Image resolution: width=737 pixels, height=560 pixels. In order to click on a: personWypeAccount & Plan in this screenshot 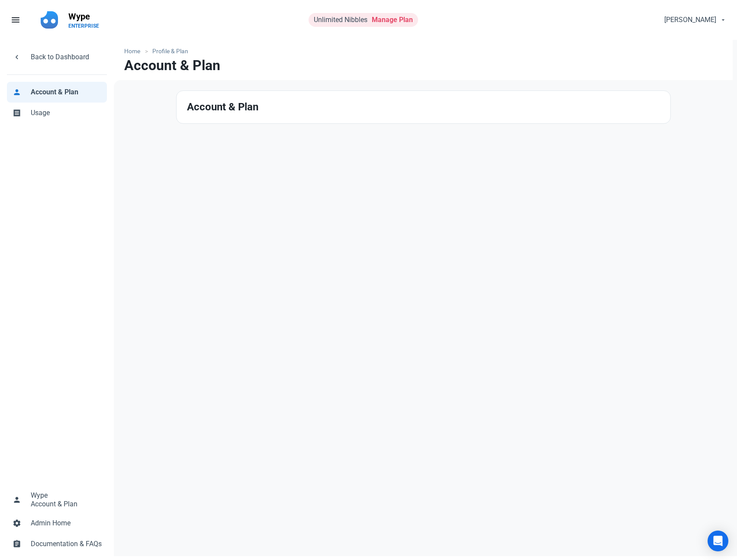, I will do `click(57, 499)`.